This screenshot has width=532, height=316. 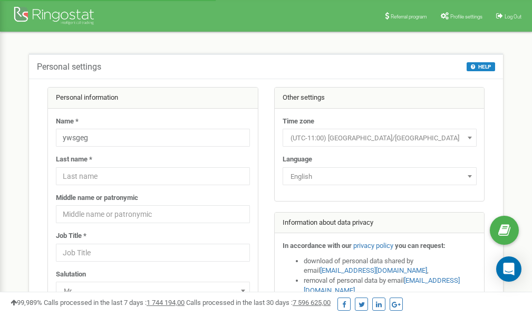 What do you see at coordinates (153, 214) in the screenshot?
I see `input: Middle name or patronymic` at bounding box center [153, 214].